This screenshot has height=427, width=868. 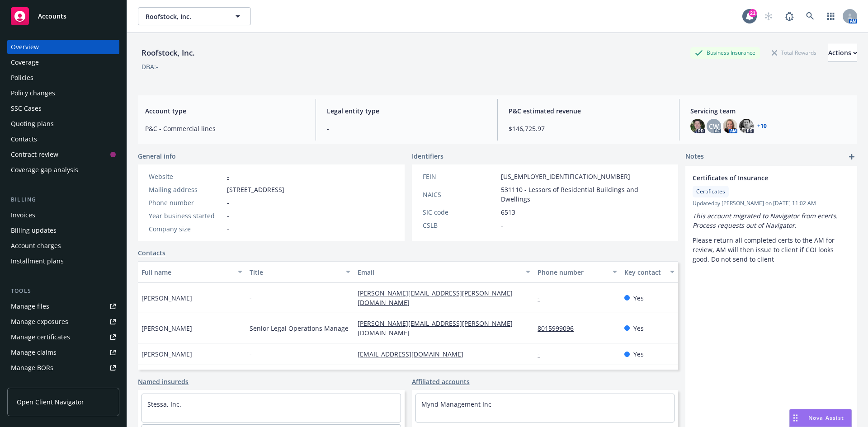 I want to click on button: Nova Assist, so click(x=820, y=418).